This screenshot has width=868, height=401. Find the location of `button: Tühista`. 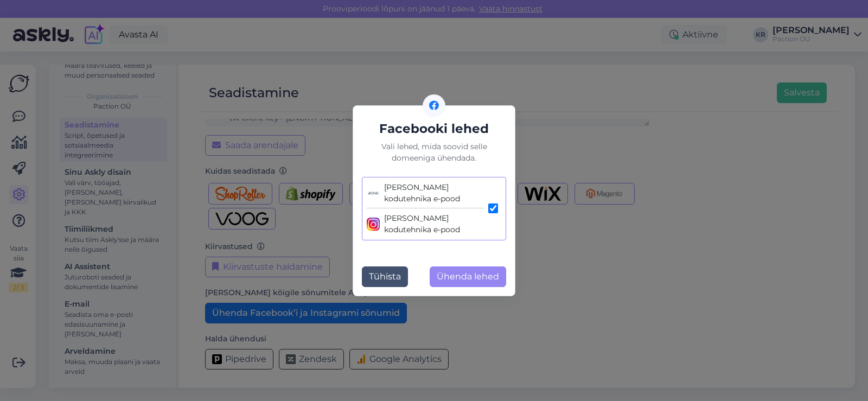

button: Tühista is located at coordinates (385, 277).